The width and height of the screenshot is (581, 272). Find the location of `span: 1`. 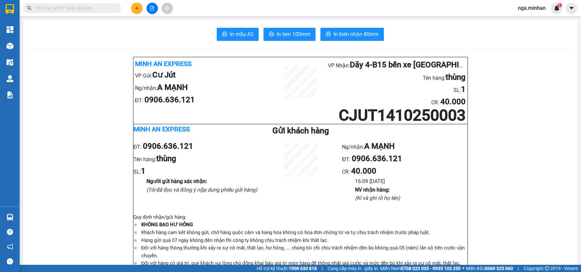

span: 1 is located at coordinates (559, 5).